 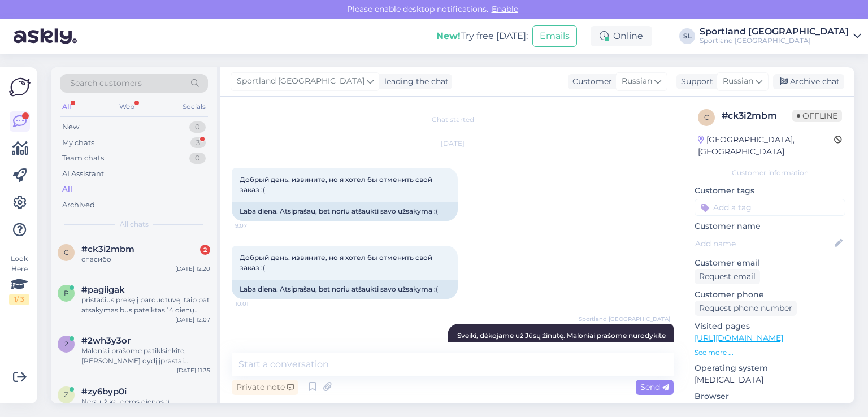 I want to click on span: Sveiki, dėkojame už Jūsų žinutę. Maloniai prašome nurodykite savo užsakymo numerį. Patikrinsime u..., so click(x=563, y=340).